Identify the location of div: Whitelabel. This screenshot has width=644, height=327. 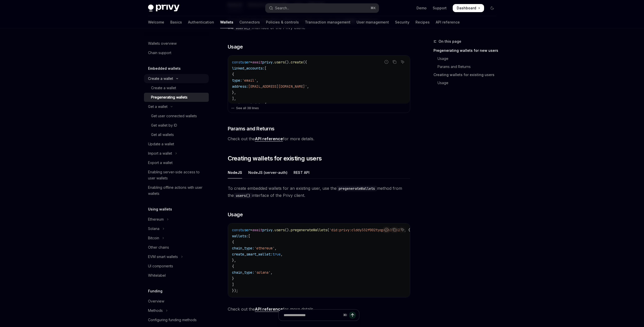
(157, 276).